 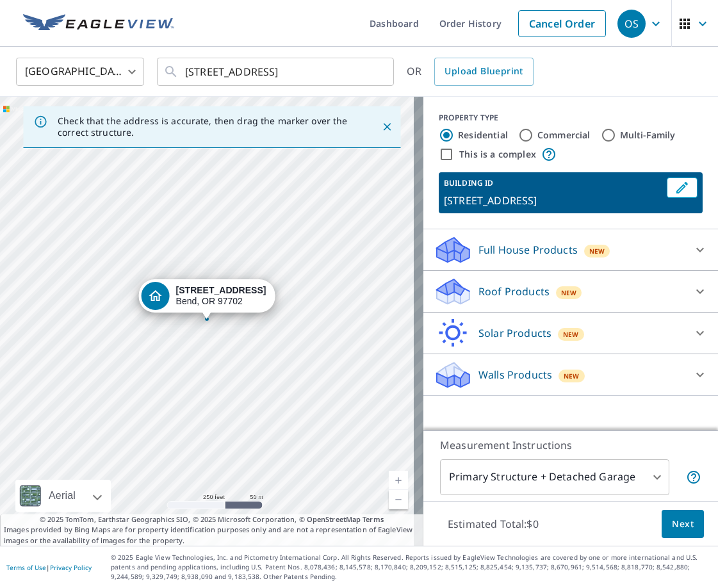 What do you see at coordinates (648, 135) in the screenshot?
I see `label: Multi-Family` at bounding box center [648, 135].